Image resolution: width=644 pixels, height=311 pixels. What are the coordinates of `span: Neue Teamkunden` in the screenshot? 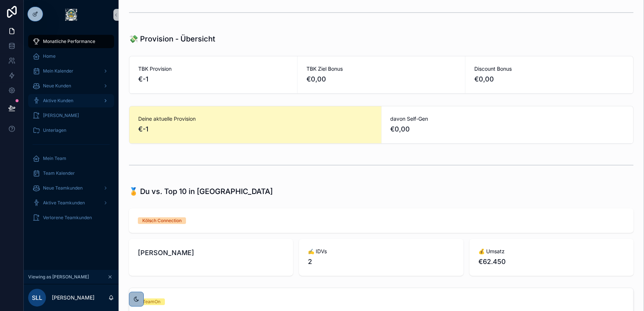 It's located at (62, 188).